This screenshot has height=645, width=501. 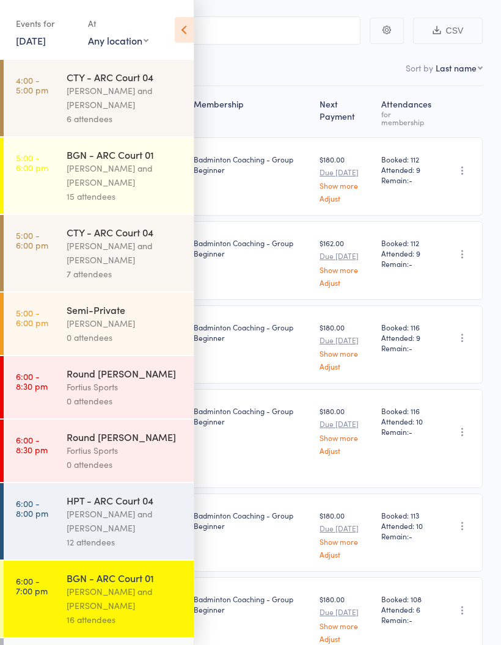 I want to click on div: 16 attendees, so click(x=125, y=619).